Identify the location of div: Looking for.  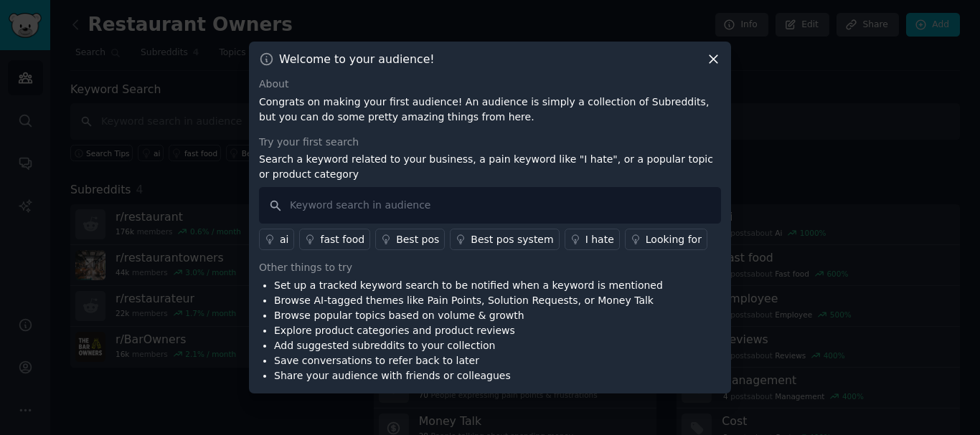
(674, 240).